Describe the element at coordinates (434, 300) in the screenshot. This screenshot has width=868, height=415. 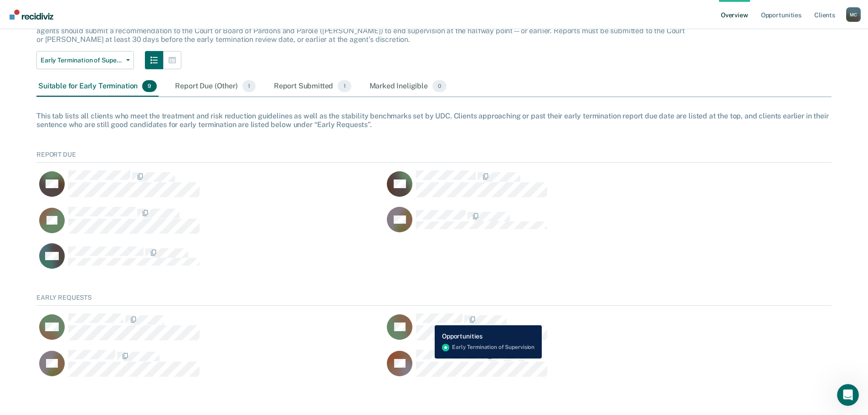
I see `div: Early Requests` at that location.